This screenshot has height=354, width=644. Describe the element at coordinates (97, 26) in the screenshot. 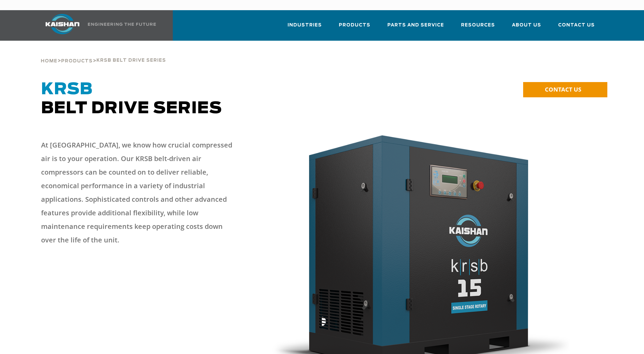

I see `a: Kaishan USA` at that location.